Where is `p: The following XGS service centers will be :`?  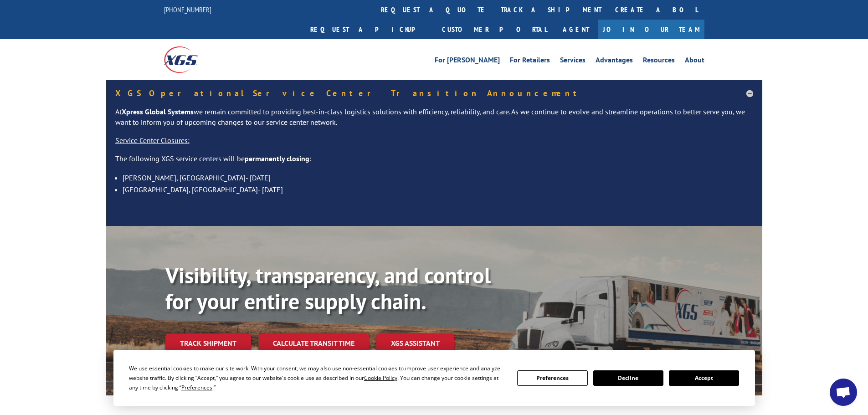
p: The following XGS service centers will be : is located at coordinates (434, 162).